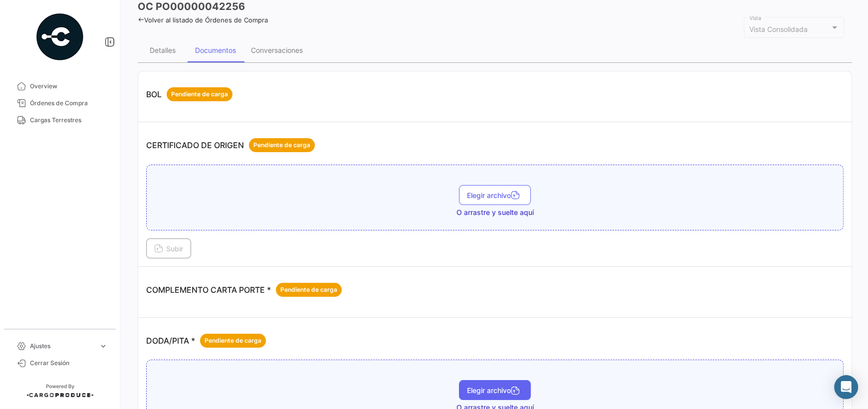  What do you see at coordinates (231, 145) in the screenshot?
I see `p: CERTIFICADO DE ORIGEN` at bounding box center [231, 145].